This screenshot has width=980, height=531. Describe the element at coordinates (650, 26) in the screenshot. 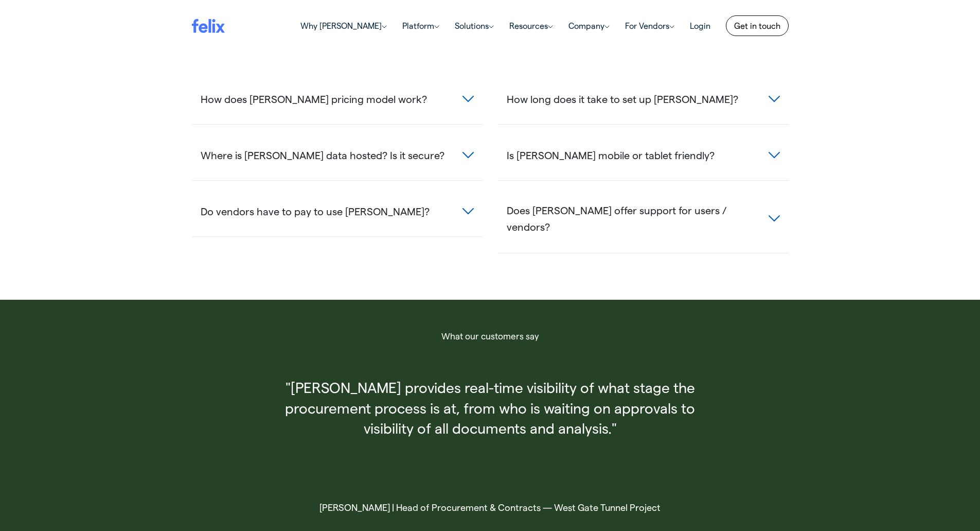

I see `a: For Vendors` at that location.